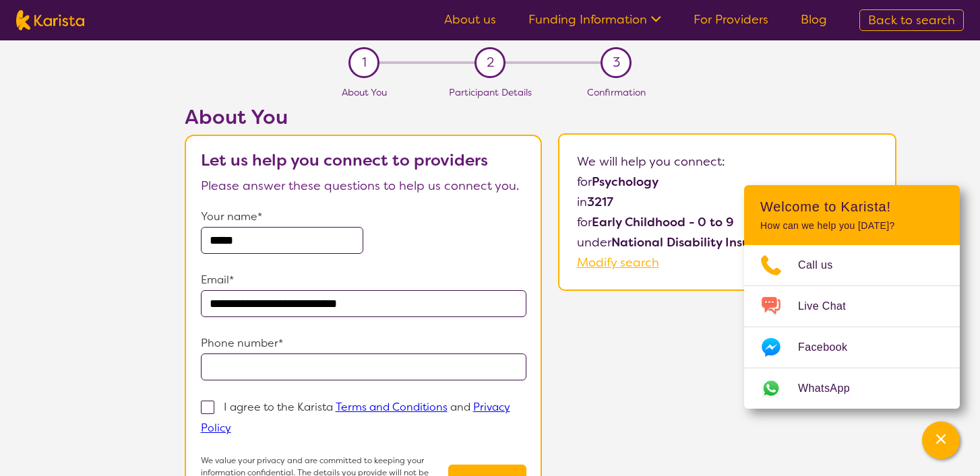  Describe the element at coordinates (364, 93) in the screenshot. I see `span: About You` at that location.